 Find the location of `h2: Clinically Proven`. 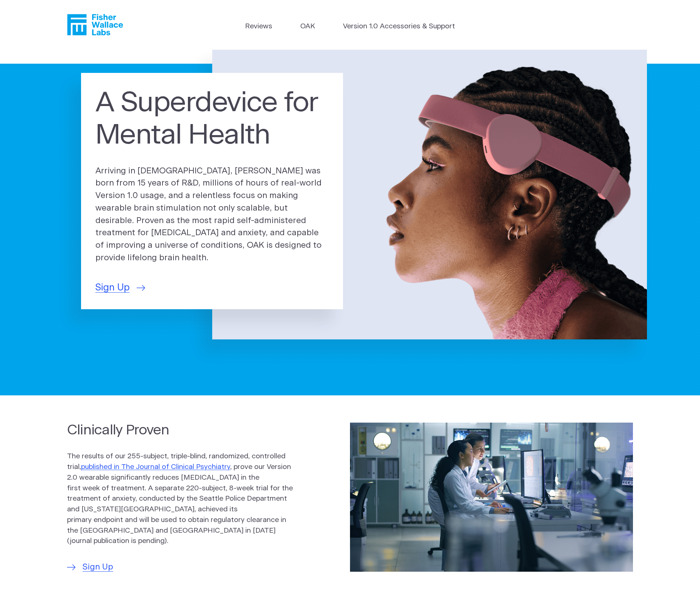

h2: Clinically Proven is located at coordinates (180, 430).